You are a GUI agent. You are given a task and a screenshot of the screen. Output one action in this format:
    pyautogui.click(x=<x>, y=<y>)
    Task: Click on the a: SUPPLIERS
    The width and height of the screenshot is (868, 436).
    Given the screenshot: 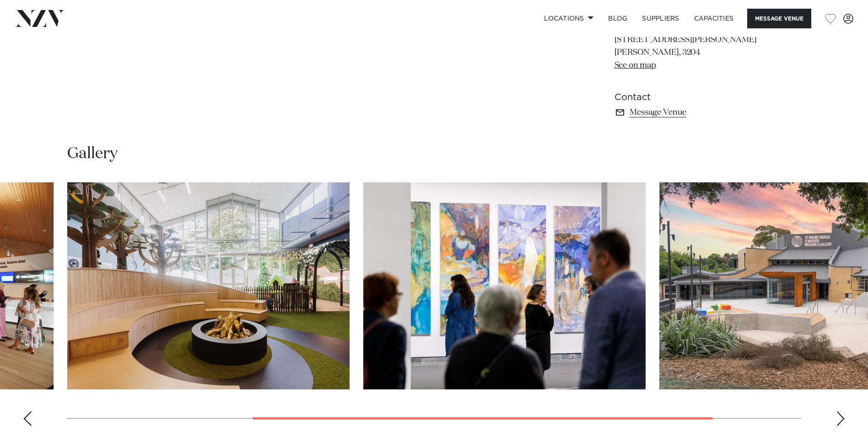 What is the action you would take?
    pyautogui.click(x=660, y=19)
    